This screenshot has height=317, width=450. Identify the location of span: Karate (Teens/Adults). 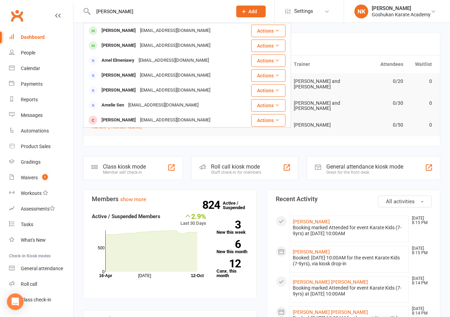
(117, 127).